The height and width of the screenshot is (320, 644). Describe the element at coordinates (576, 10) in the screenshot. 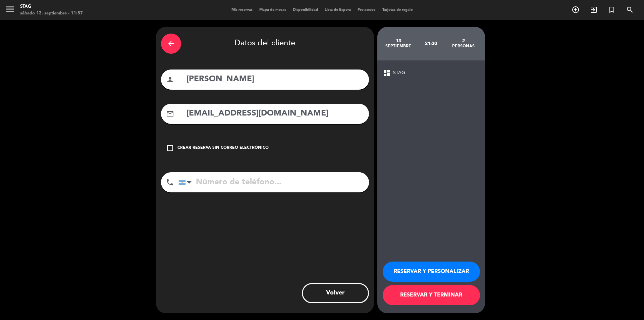

I see `i: add_circle_outline` at that location.